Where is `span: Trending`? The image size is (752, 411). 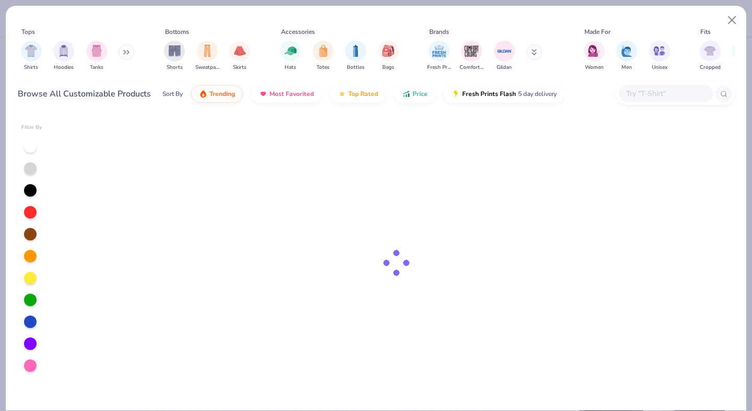
span: Trending is located at coordinates (222, 94).